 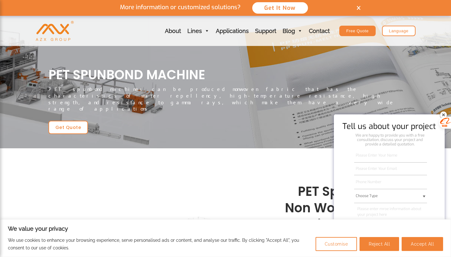 I want to click on span: Get Quote, so click(x=68, y=127).